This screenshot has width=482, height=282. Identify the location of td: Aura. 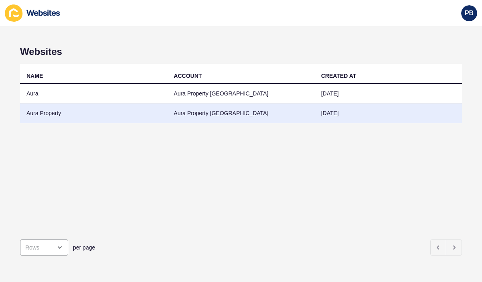
(93, 93).